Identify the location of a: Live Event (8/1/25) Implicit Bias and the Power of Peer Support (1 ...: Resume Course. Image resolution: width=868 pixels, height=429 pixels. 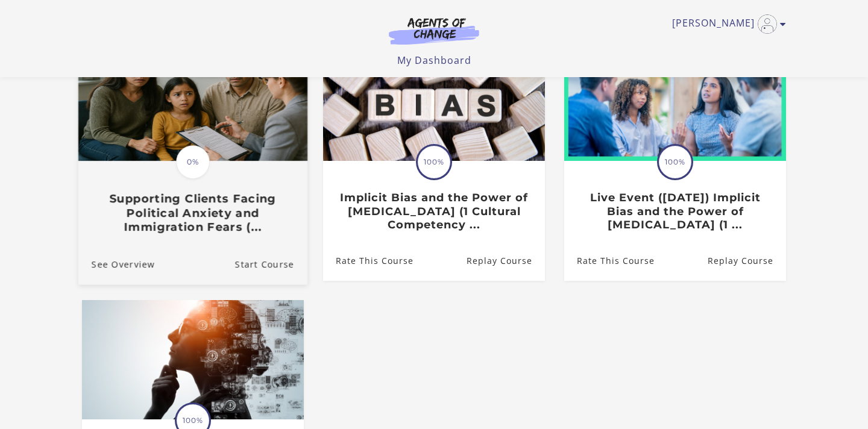
(747, 261).